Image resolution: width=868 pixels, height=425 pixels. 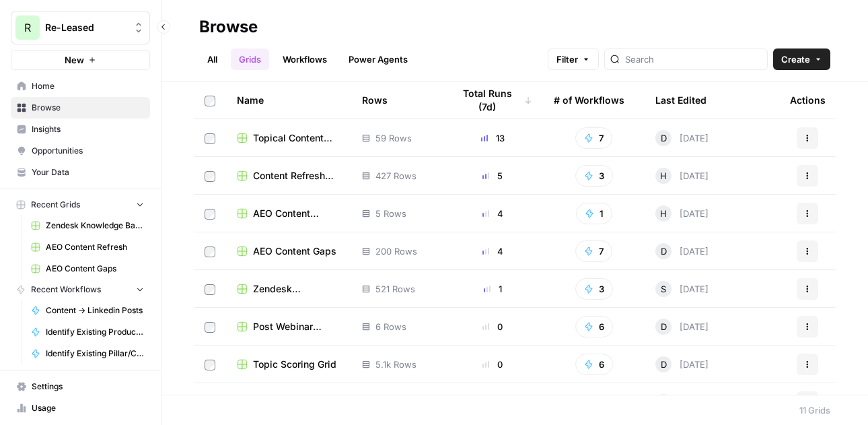 What do you see at coordinates (66, 289) in the screenshot?
I see `span: Recent Workflows` at bounding box center [66, 289].